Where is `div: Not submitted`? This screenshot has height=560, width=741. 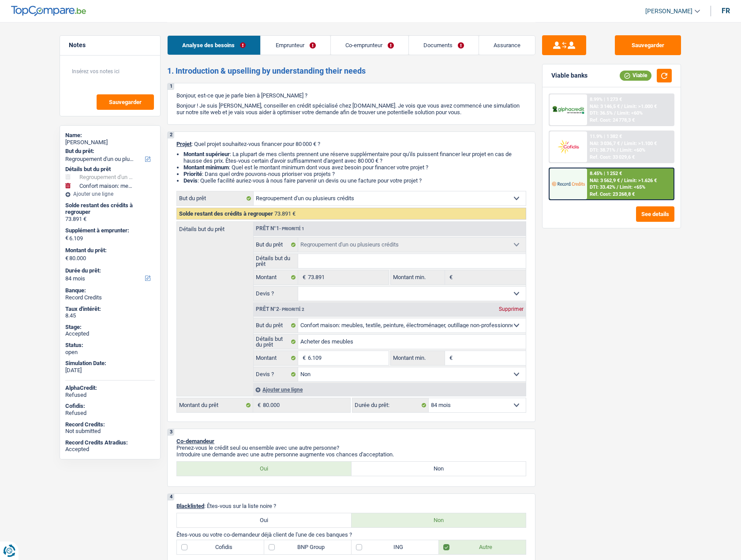
div: Not submitted is located at coordinates (110, 431).